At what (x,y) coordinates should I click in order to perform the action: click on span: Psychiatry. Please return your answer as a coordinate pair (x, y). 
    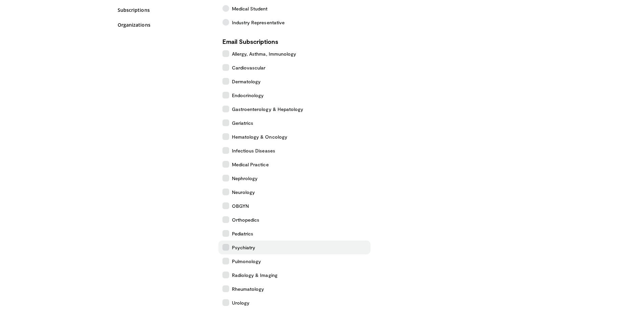
    Looking at the image, I should click on (244, 248).